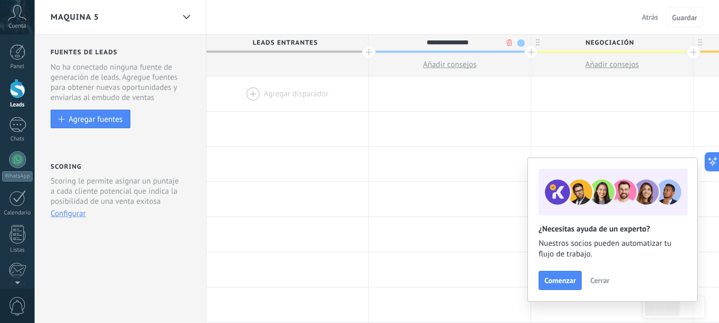  Describe the element at coordinates (117, 191) in the screenshot. I see `p: Scoring le permite asignar un puntaje a cada cliente potencial que indica la posibilidad de una v...` at that location.